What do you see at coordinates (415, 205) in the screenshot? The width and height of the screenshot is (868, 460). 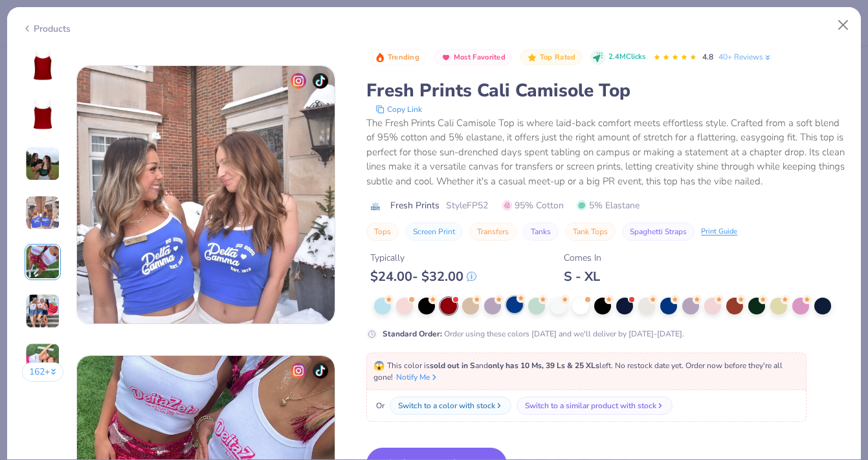 I see `span: Fresh Prints` at bounding box center [415, 205].